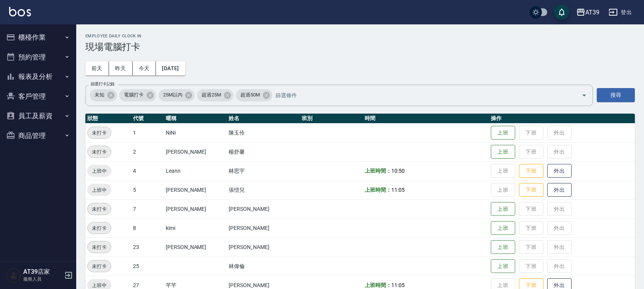 The height and width of the screenshot is (289, 644). Describe the element at coordinates (195, 118) in the screenshot. I see `th: 暱稱` at that location.